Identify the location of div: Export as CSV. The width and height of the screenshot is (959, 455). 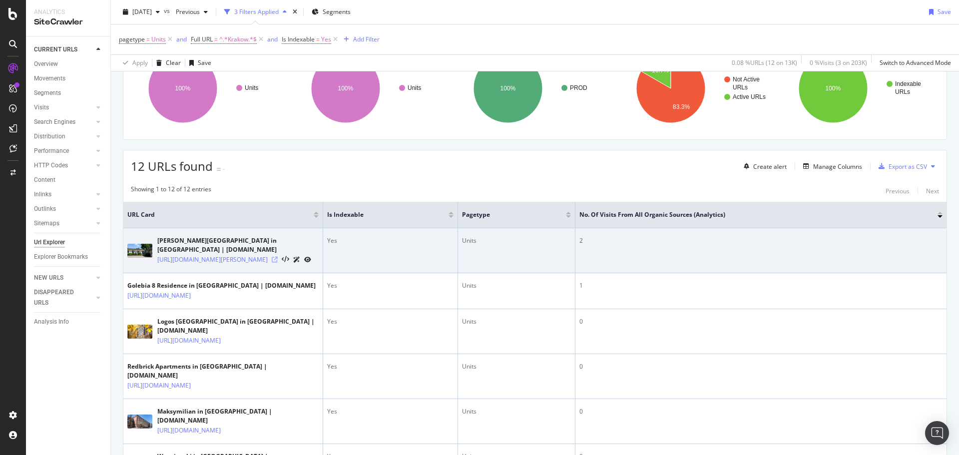
(908, 166).